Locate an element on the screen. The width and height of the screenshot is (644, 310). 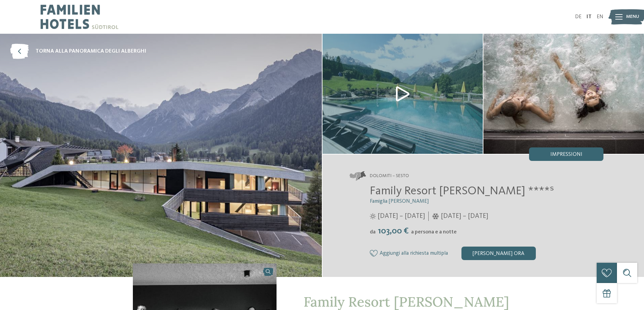
span: da is located at coordinates (372, 232).